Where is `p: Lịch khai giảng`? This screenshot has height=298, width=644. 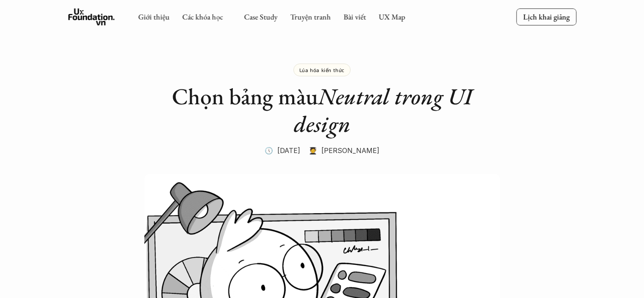 p: Lịch khai giảng is located at coordinates (546, 17).